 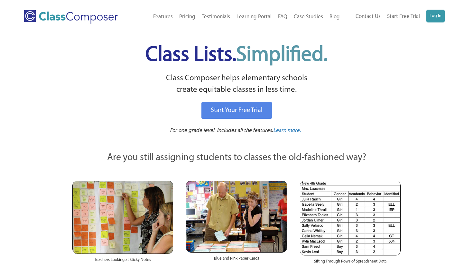 I want to click on a: Learning Portal, so click(x=254, y=17).